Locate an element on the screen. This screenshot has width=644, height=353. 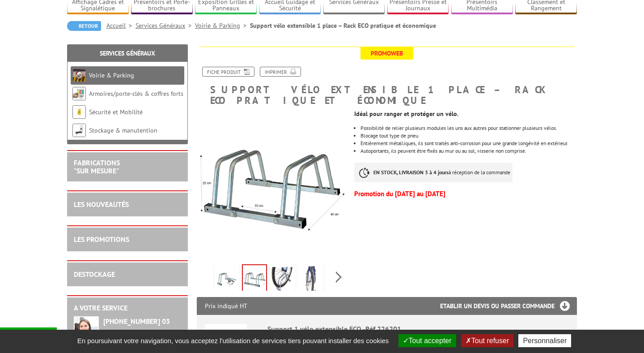
li: Blocage tout type de pneu. is located at coordinates (469, 136).